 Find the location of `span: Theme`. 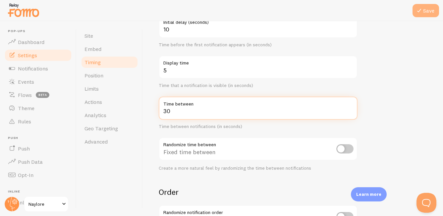

span: Theme is located at coordinates (26, 108).